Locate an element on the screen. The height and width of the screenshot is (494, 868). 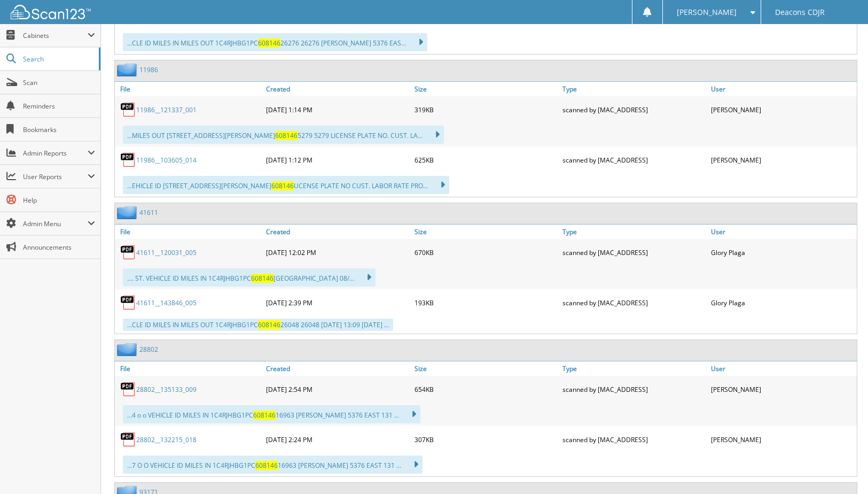
a: 41611 is located at coordinates (149, 212).